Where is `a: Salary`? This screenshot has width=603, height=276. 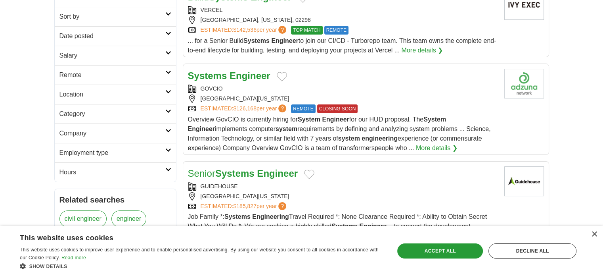
a: Salary is located at coordinates (115, 55).